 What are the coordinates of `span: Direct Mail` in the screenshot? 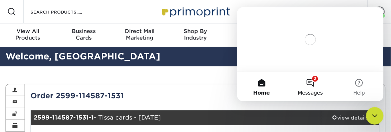 It's located at (139, 31).